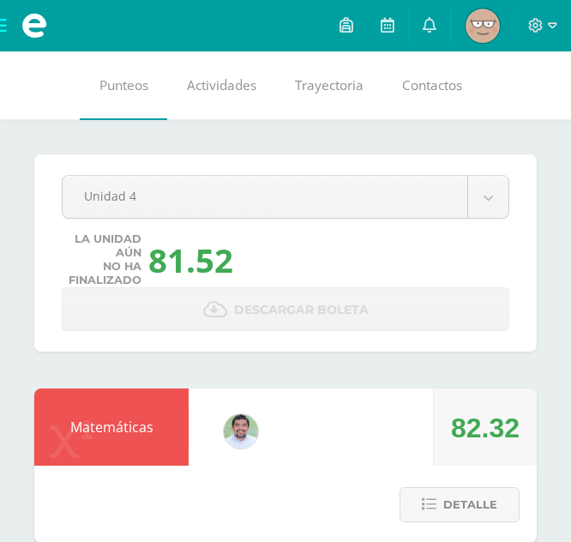  Describe the element at coordinates (483, 26) in the screenshot. I see `img: 66e65aae75ac9ec1477066b33491d903.png` at that location.